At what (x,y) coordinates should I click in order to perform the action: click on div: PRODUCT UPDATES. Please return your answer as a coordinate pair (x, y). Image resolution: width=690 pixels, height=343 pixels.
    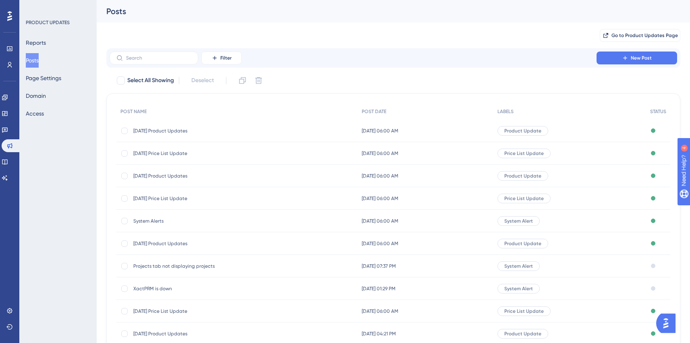
    Looking at the image, I should click on (48, 23).